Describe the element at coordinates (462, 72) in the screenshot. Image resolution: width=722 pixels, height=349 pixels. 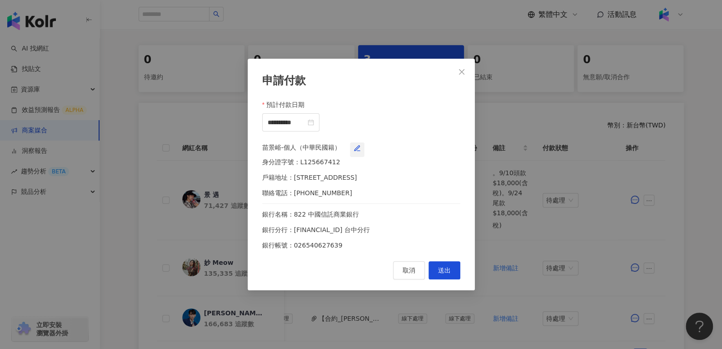
I see `button: Close` at that location.